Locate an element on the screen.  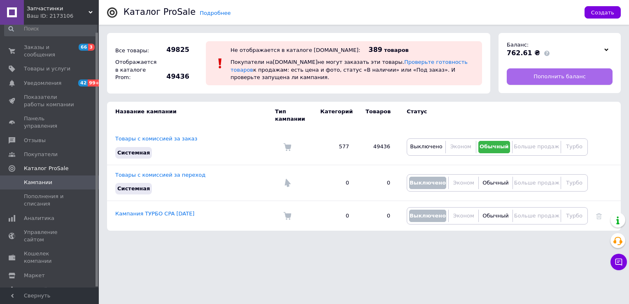
div: Ваш ID: 2173106 is located at coordinates (63, 16).